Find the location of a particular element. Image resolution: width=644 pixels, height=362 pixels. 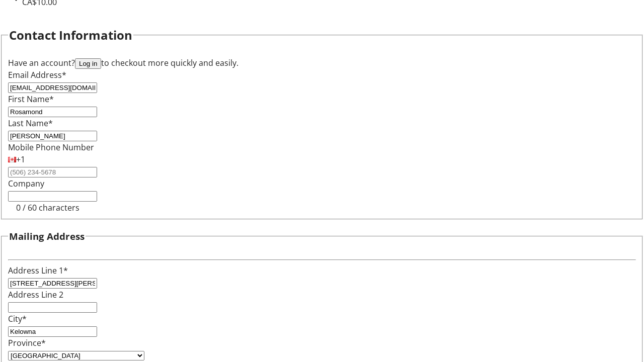

label: Email Address* is located at coordinates (37, 75).